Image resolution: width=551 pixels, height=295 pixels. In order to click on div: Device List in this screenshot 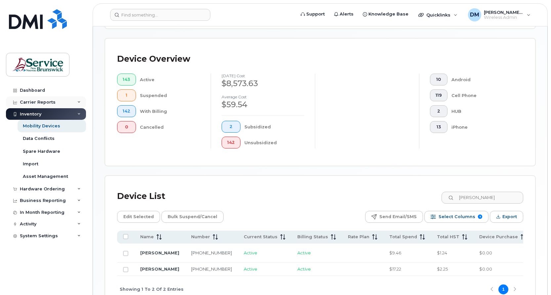, I will do `click(141, 197)`.